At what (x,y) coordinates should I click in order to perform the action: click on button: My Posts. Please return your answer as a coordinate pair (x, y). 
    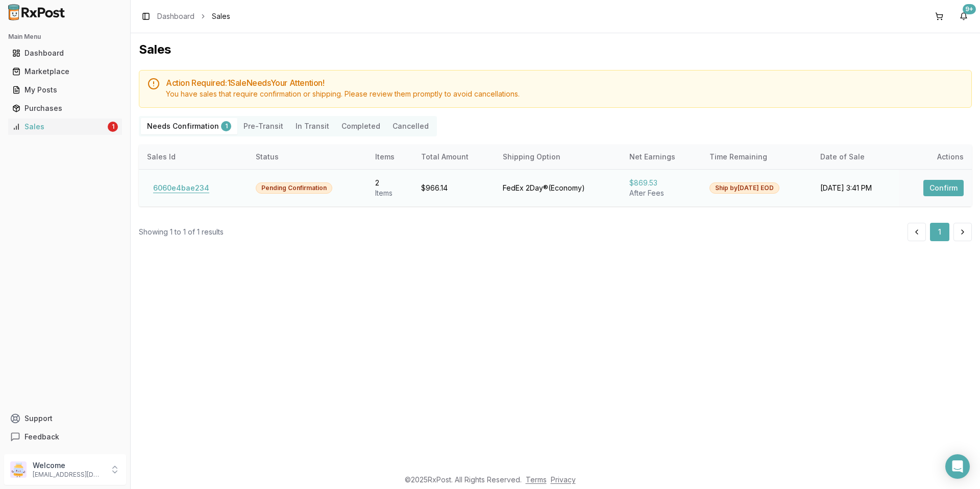
    Looking at the image, I should click on (65, 90).